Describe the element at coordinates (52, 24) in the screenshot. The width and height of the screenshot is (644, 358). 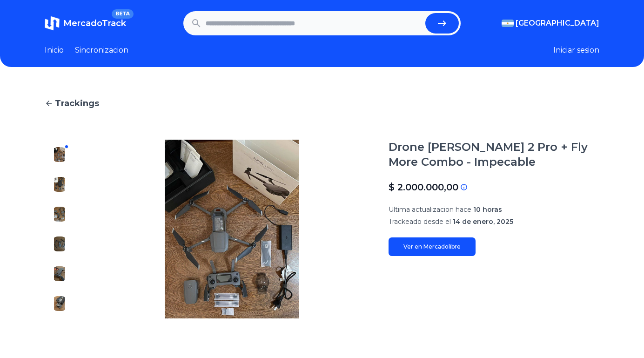
I see `img: MercadoTrack` at that location.